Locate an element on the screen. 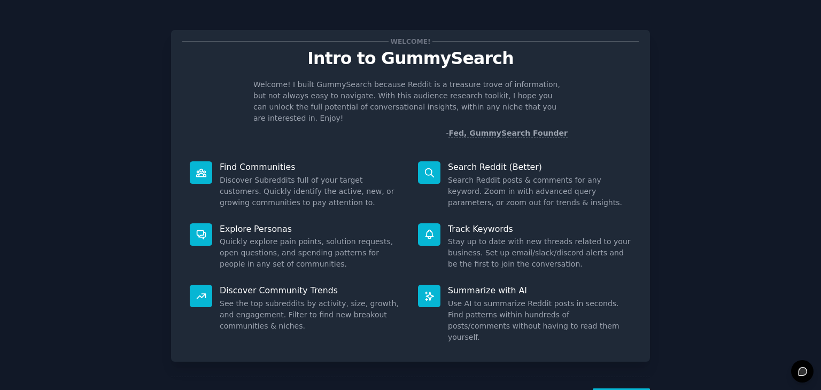  a: Fed, GummySearch Founder is located at coordinates (508, 133).